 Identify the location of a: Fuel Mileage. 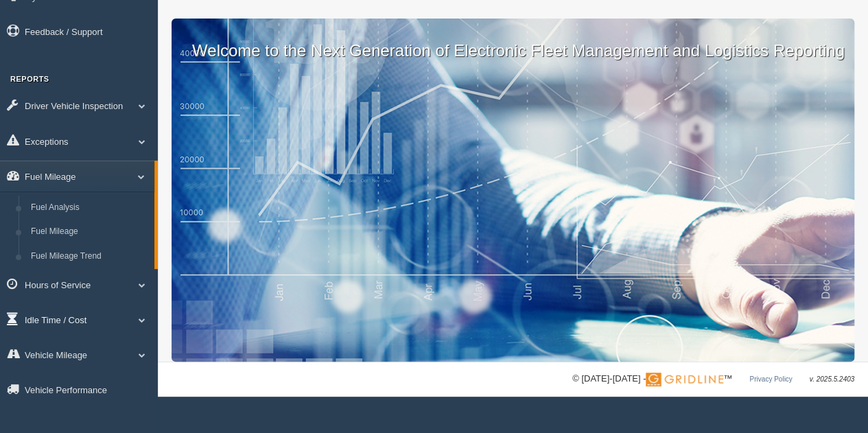
(90, 232).